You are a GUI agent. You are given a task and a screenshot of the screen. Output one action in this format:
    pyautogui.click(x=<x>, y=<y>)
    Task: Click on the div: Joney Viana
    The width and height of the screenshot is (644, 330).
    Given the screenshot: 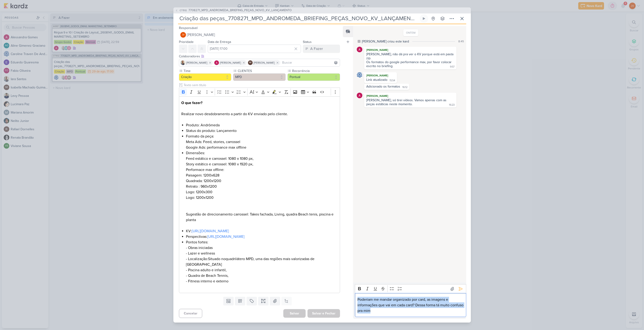 What is the action you would take?
    pyautogui.click(x=183, y=35)
    